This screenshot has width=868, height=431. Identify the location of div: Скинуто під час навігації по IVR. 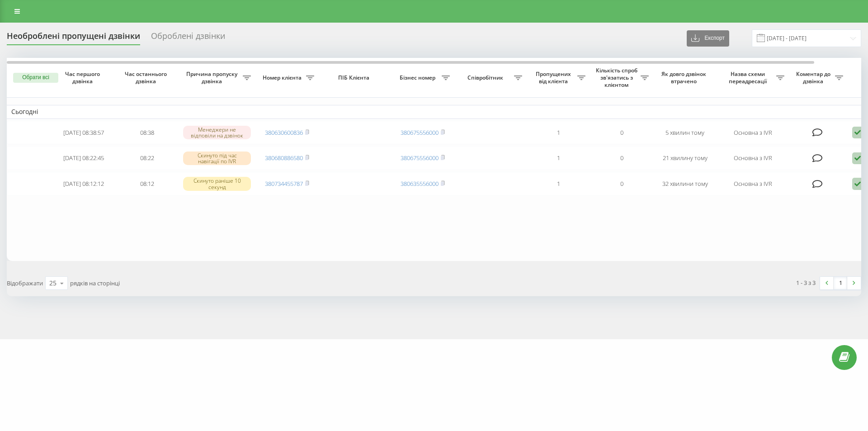
(217, 158).